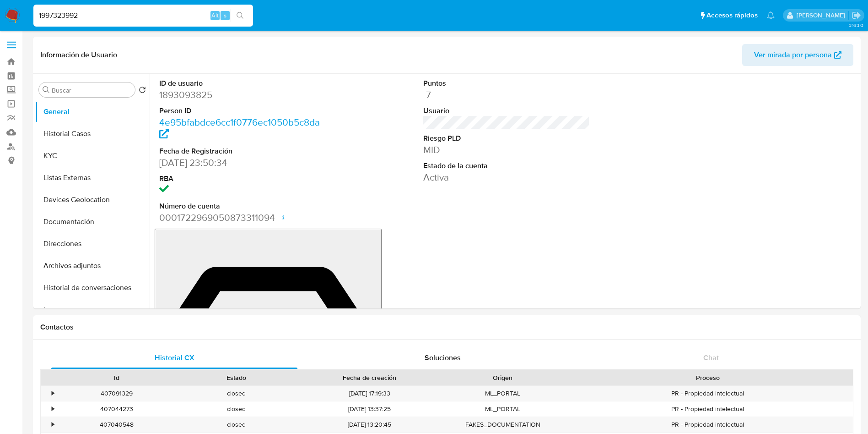  What do you see at coordinates (708, 378) in the screenshot?
I see `div: Proceso` at bounding box center [708, 378].